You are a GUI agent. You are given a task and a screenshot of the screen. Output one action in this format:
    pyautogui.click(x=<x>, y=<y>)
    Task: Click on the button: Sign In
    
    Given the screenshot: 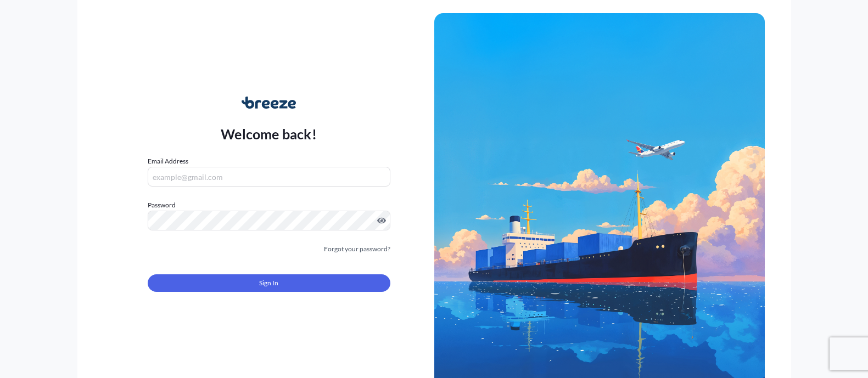 What is the action you would take?
    pyautogui.click(x=269, y=283)
    